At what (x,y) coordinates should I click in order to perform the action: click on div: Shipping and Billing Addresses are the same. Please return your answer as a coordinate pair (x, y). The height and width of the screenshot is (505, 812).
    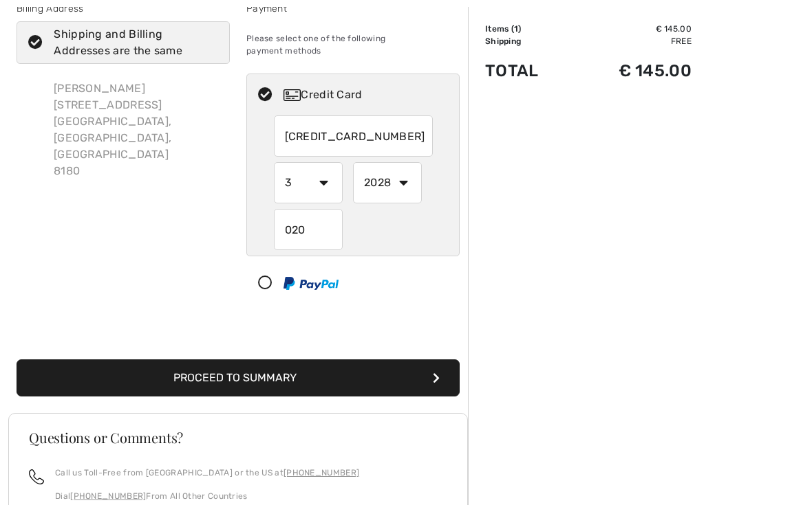
    Looking at the image, I should click on (132, 42).